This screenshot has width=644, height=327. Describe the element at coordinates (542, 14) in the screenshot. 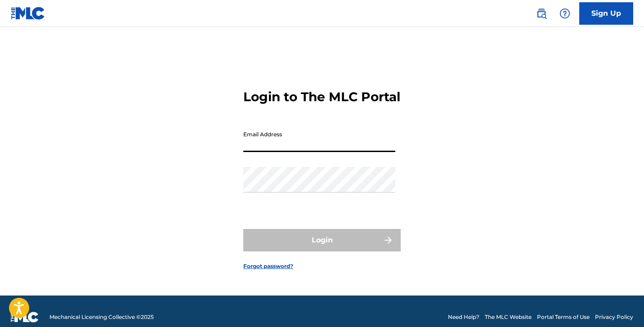

I see `img: search` at that location.